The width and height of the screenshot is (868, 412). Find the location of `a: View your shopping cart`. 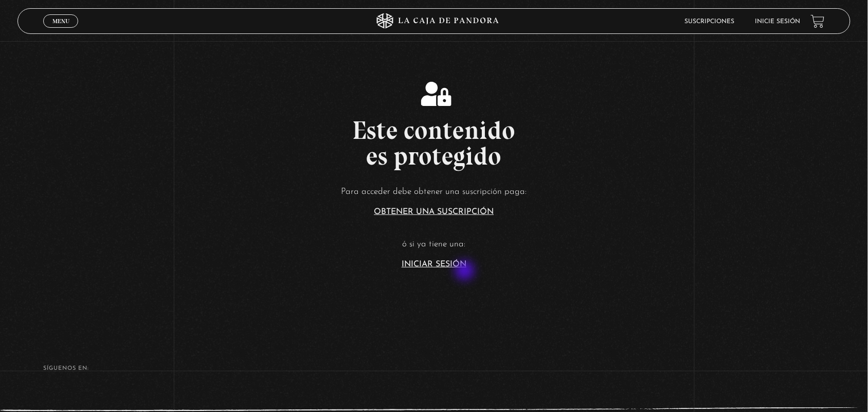

a: View your shopping cart is located at coordinates (817, 21).